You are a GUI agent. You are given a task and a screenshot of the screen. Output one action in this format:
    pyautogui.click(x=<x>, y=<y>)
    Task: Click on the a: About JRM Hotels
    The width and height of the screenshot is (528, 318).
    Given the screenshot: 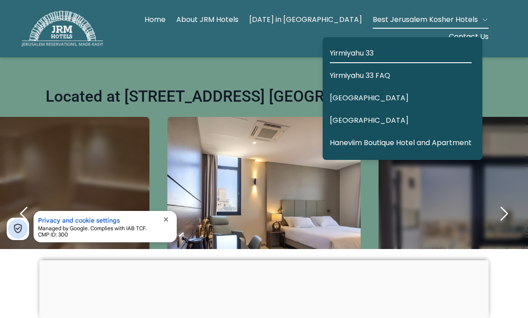 What is the action you would take?
    pyautogui.click(x=207, y=20)
    